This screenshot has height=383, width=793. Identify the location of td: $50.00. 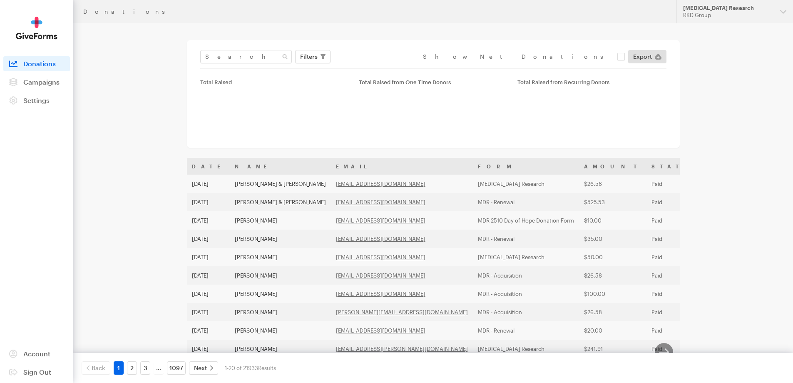
(613, 257).